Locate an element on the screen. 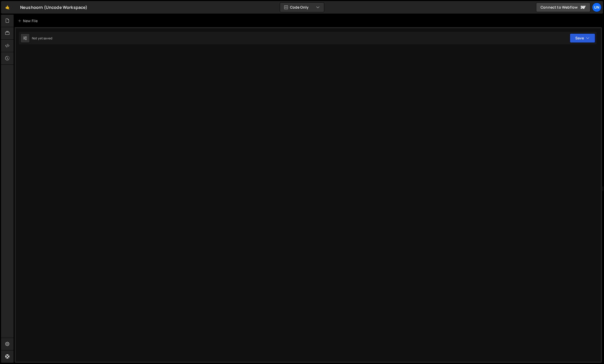  button: Save is located at coordinates (582, 38).